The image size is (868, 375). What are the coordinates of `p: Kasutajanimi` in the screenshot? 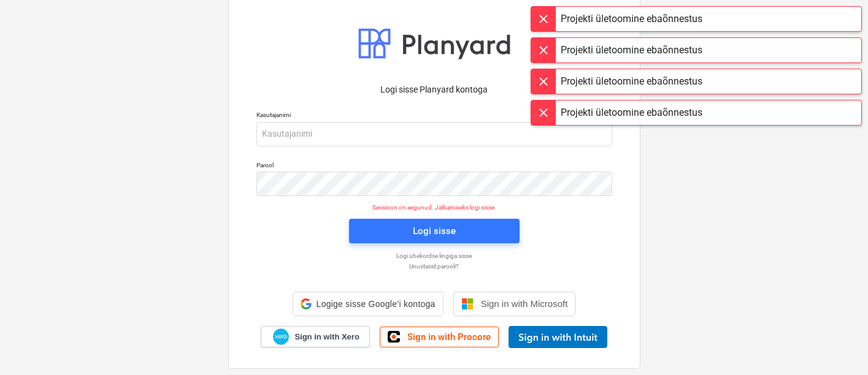 It's located at (434, 116).